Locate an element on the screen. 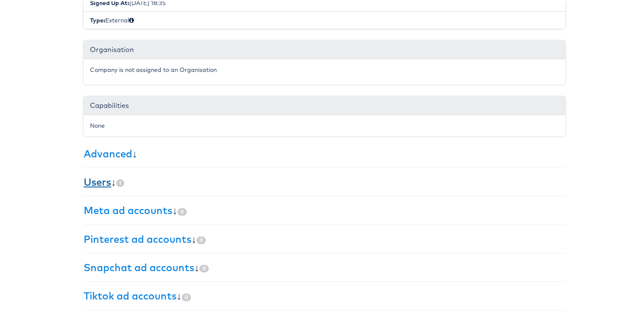  div: Organisation is located at coordinates (324, 48).